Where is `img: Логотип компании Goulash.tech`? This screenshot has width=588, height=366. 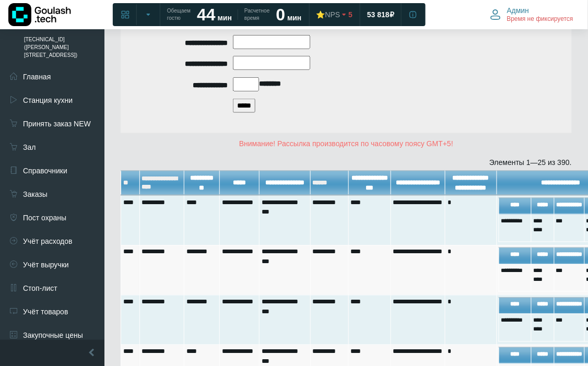 img: Логотип компании Goulash.tech is located at coordinates (40, 14).